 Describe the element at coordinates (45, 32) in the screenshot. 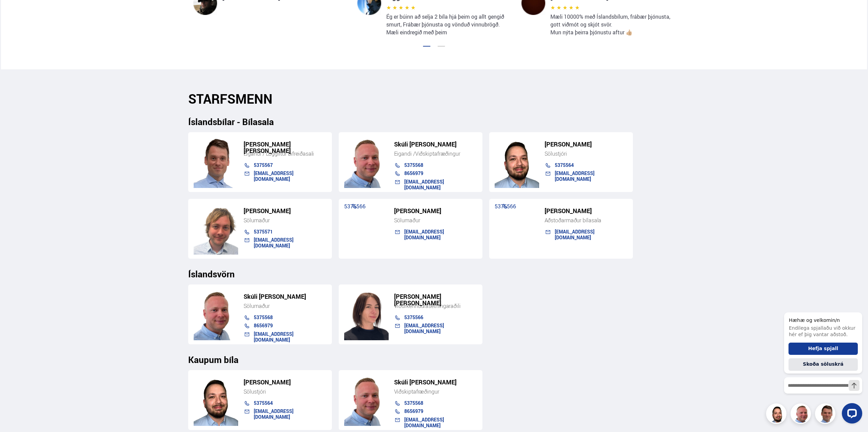

I see `p: Endilega spjallaðu við okkur hér ef þig vantar aðstoð.` at that location.